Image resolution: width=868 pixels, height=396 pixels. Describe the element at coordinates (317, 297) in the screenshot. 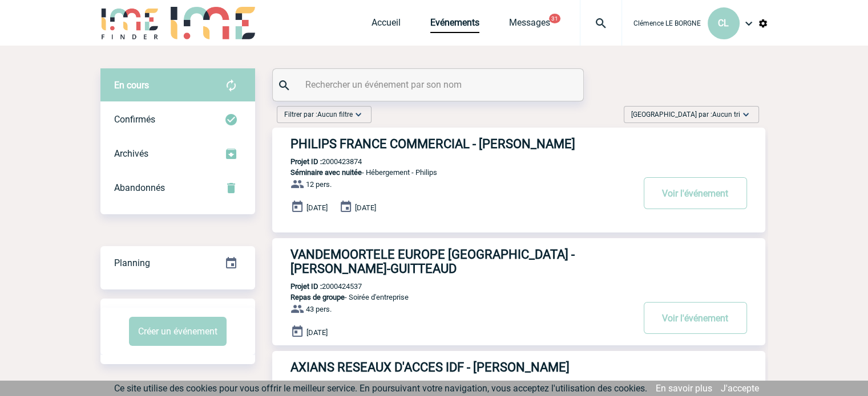

I see `span: Repas de groupe` at that location.